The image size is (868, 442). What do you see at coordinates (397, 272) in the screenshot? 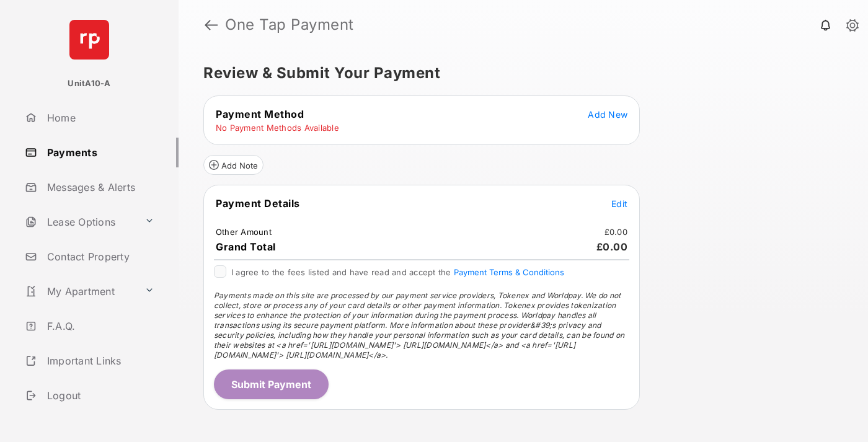
I see `span: I agree to the fees listed and have read and accept the` at bounding box center [397, 272].